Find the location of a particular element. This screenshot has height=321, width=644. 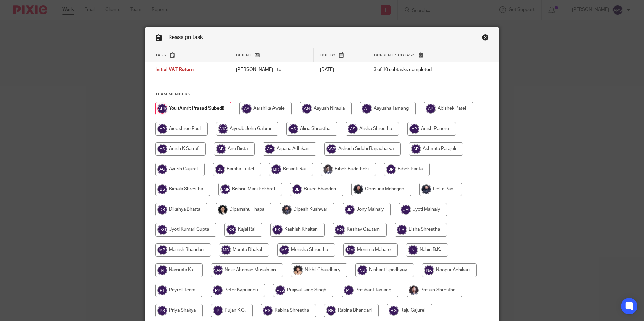

td: 3 of 10 subtasks completed is located at coordinates (418, 70).